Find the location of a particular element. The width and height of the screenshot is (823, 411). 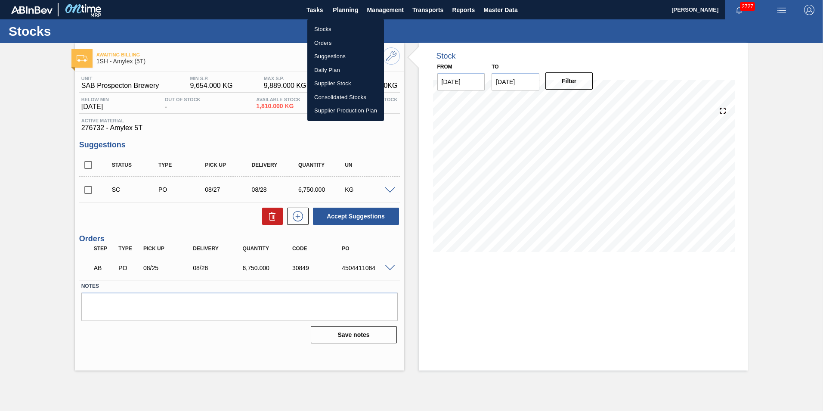

li: Daily Plan is located at coordinates (346, 70).